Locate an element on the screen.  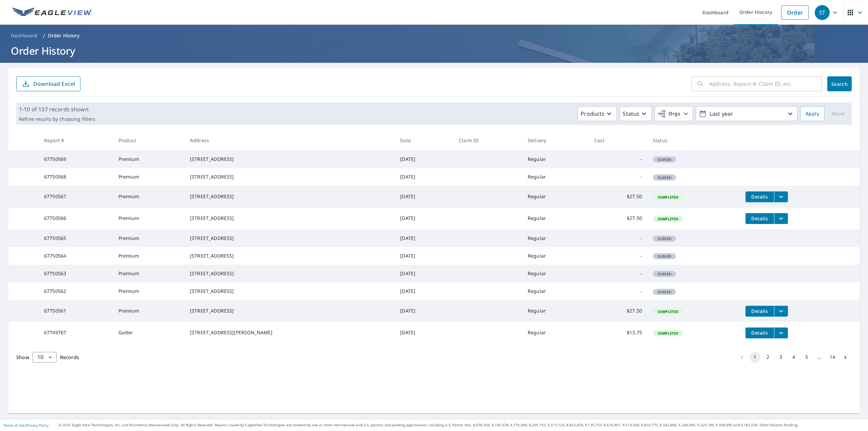
nav: breadcrumb is located at coordinates (434, 36).